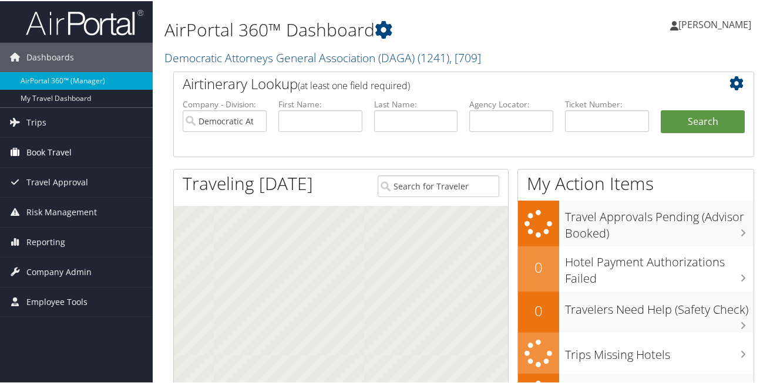 The height and width of the screenshot is (383, 770). What do you see at coordinates (49, 151) in the screenshot?
I see `span: Book Travel` at bounding box center [49, 151].